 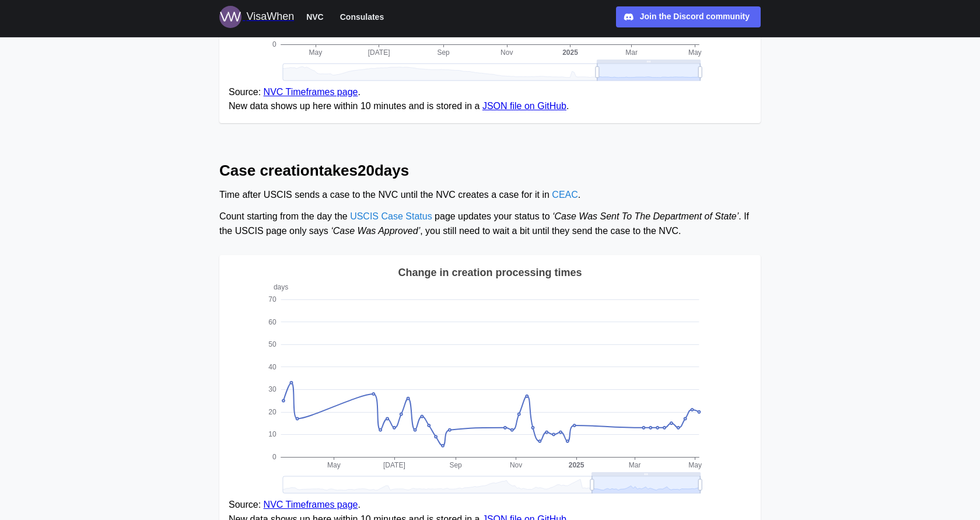 I want to click on div: Count starting from the day the page updates your status to . If the USCIS page only says , you s..., so click(x=490, y=224).